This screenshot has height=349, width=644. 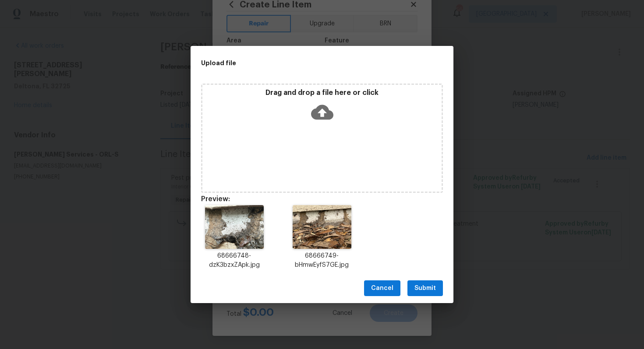 I want to click on p: 68666749-bHmwEyfS7GE.jpg, so click(x=322, y=261).